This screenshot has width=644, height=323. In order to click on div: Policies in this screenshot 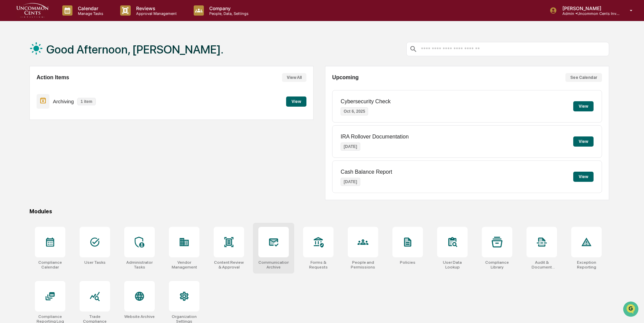, I will do `click(408, 263)`.